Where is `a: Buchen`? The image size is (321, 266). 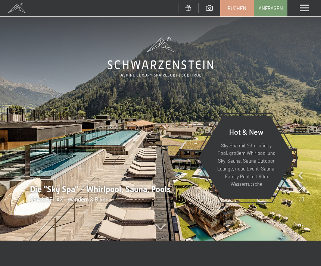
a: Buchen is located at coordinates (237, 8).